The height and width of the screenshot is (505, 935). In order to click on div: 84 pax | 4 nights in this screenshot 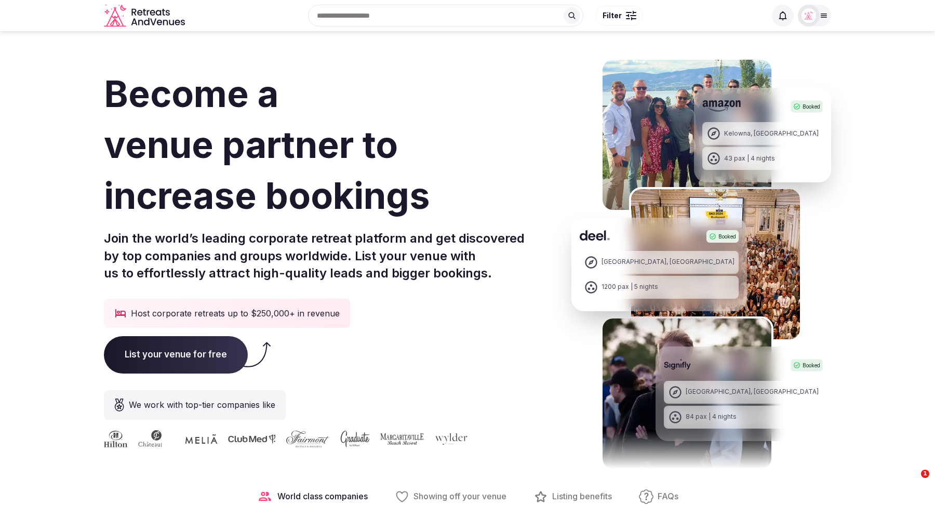, I will do `click(711, 416)`.